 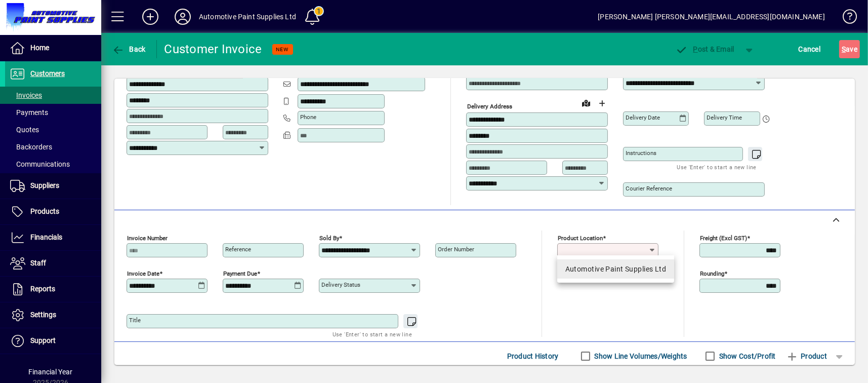 What do you see at coordinates (128, 49) in the screenshot?
I see `span: Back` at bounding box center [128, 49].